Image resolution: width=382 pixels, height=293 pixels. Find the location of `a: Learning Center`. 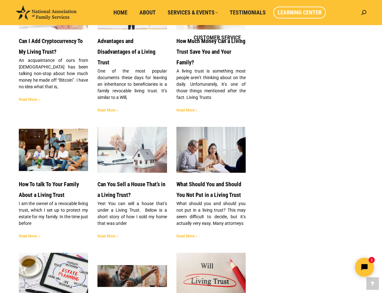

a: Learning Center is located at coordinates (300, 13).